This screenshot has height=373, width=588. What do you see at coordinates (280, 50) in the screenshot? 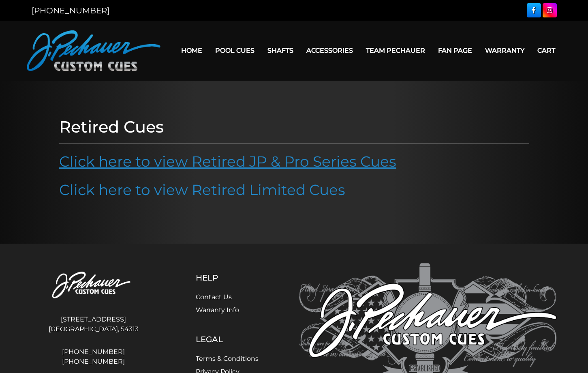
I see `a: Shafts` at bounding box center [280, 50].